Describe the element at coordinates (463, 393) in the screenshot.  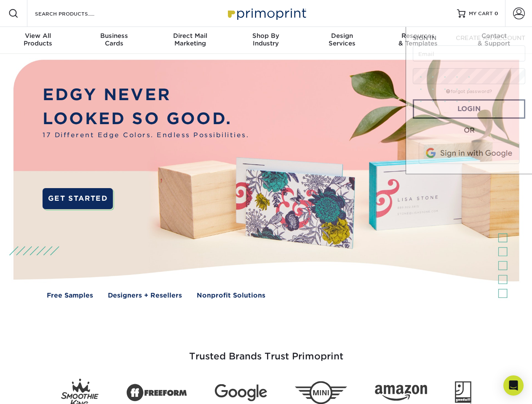
I see `img: Goodwill` at that location.